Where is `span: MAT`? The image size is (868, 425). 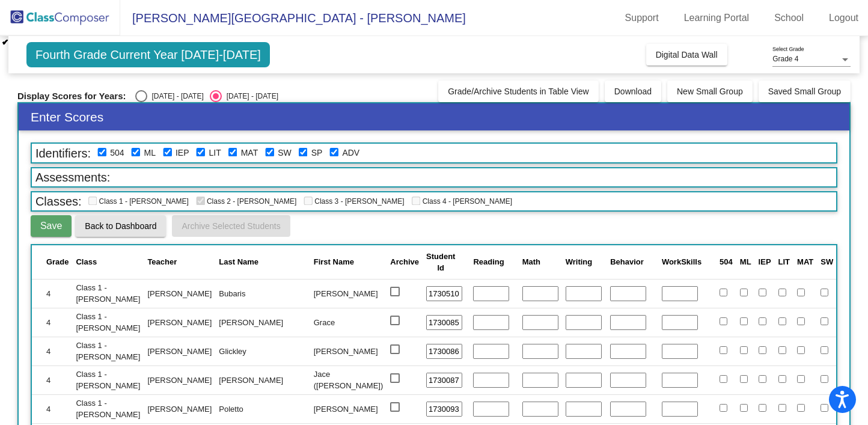 span: MAT is located at coordinates (805, 262).